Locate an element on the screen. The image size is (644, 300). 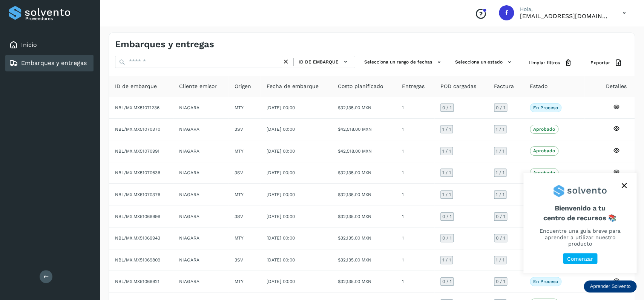
span: NBL/MX.MX51069999 is located at coordinates (137, 216).